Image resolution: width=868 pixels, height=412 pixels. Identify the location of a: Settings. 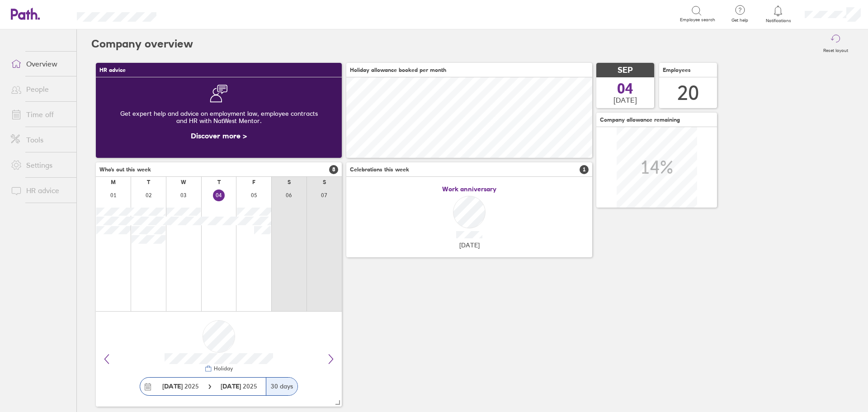
(40, 165).